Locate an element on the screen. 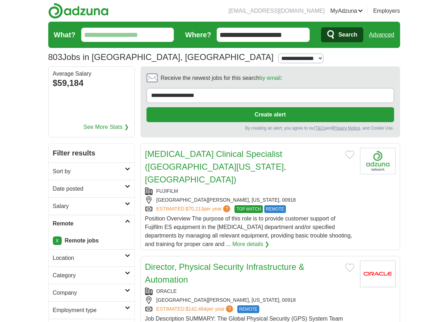 This screenshot has width=448, height=322. a: ESTIMATED:$142,484per year? is located at coordinates (195, 309).